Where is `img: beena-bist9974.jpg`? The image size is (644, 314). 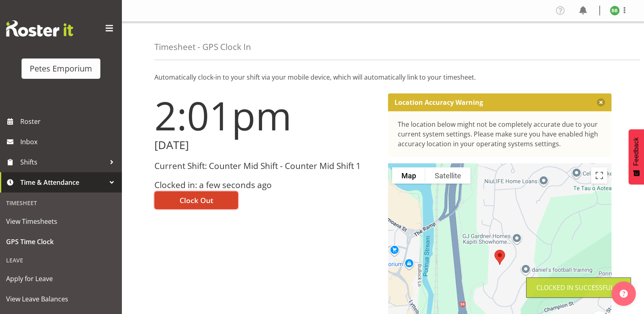 img: beena-bist9974.jpg is located at coordinates (615, 11).